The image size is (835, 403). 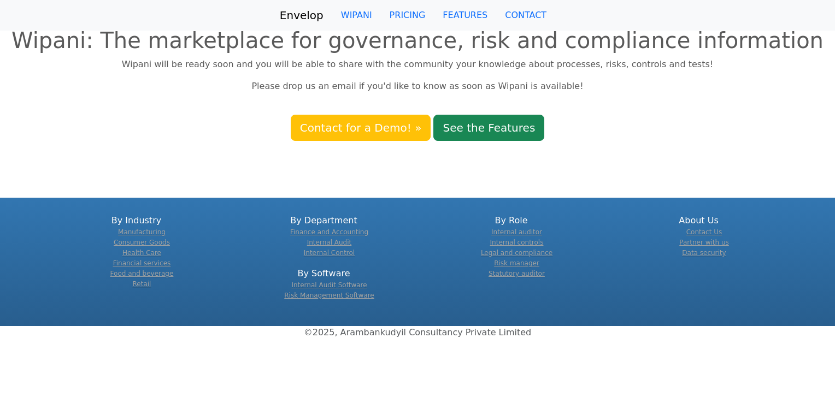 What do you see at coordinates (142, 274) in the screenshot?
I see `a: Food and beverage` at bounding box center [142, 274].